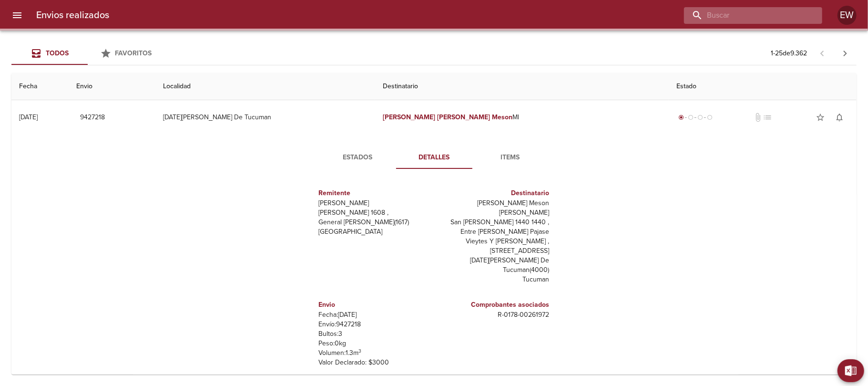 This screenshot has width=868, height=386. Describe the element at coordinates (821, 117) in the screenshot. I see `button: Agregar a favoritos` at that location.